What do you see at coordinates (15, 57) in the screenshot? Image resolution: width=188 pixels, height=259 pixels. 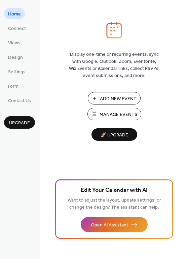 I see `a: Design` at bounding box center [15, 57].